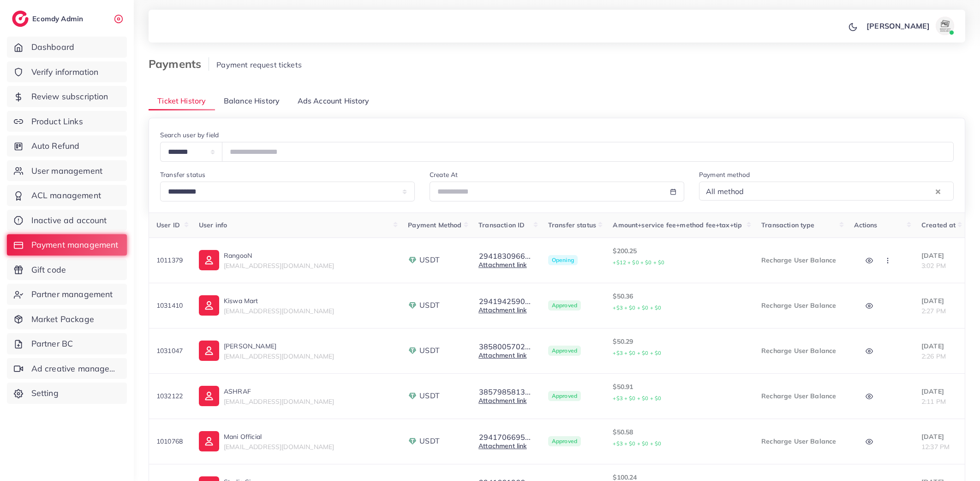 The height and width of the screenshot is (481, 980). Describe the element at coordinates (171, 260) in the screenshot. I see `p: 1011379` at that location.